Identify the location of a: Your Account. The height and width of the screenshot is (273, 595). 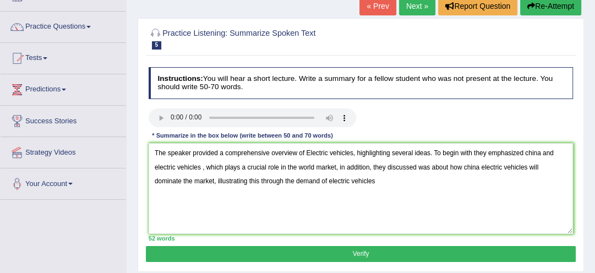
(63, 182).